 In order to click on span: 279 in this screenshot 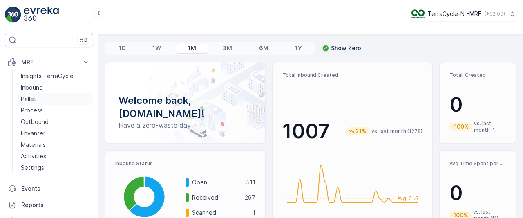, I will do `click(48, 164)`.